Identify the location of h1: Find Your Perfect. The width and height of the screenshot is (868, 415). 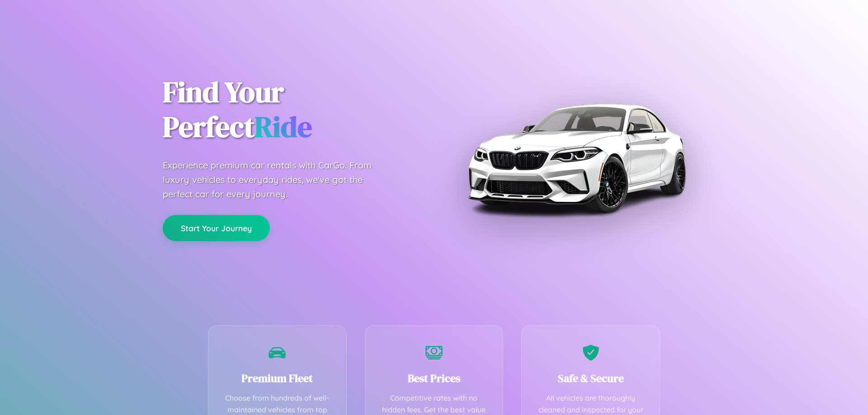
(291, 110).